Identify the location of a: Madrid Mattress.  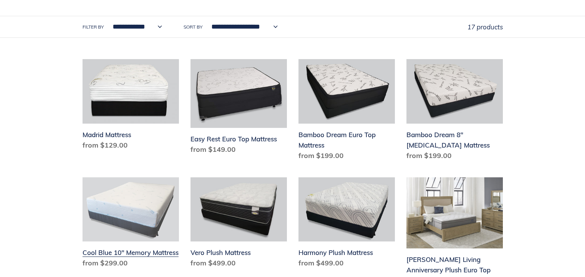
(131, 106).